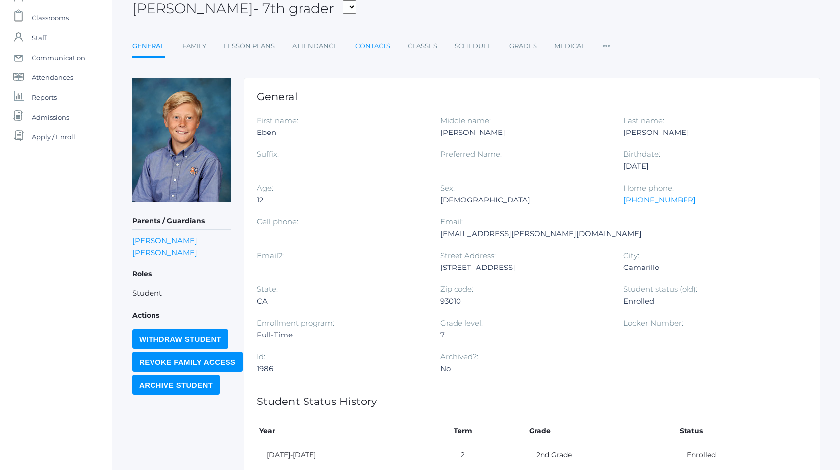 This screenshot has height=470, width=840. I want to click on a: Classes, so click(422, 46).